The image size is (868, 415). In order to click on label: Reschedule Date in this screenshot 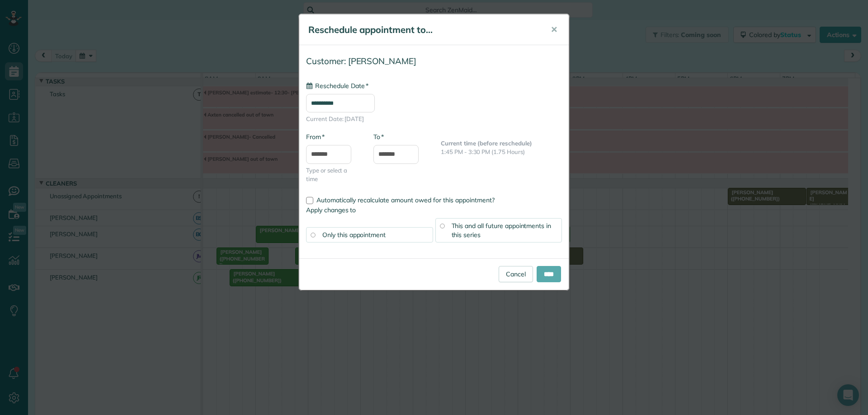, I will do `click(338, 85)`.